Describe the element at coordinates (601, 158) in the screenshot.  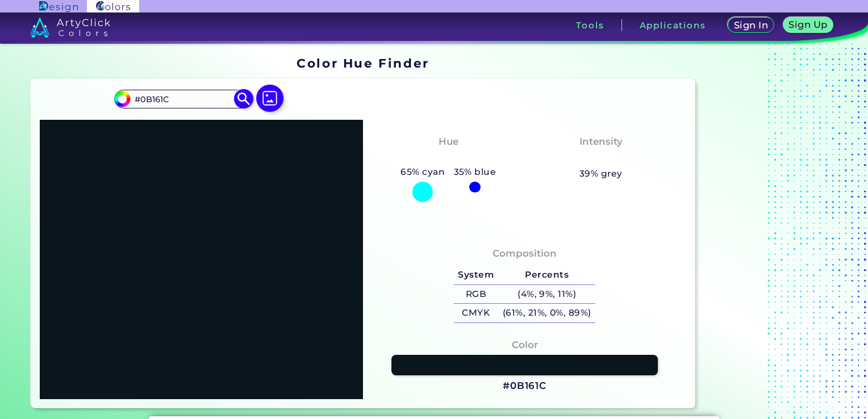
I see `h3: Medium` at that location.